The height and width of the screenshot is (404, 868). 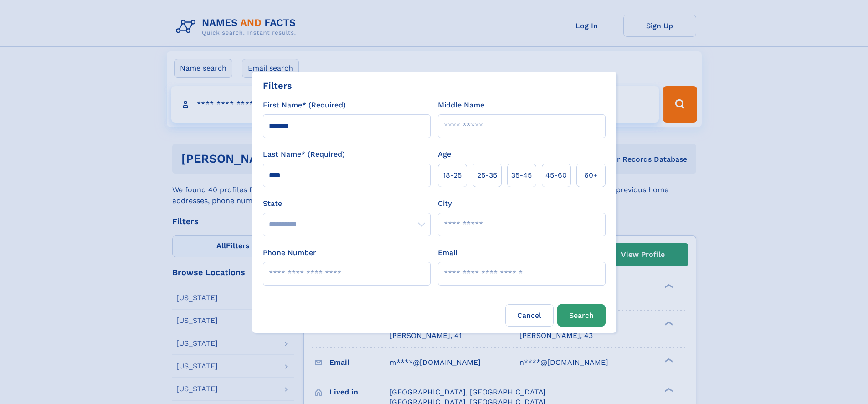 What do you see at coordinates (591, 175) in the screenshot?
I see `span: 60+` at bounding box center [591, 175].